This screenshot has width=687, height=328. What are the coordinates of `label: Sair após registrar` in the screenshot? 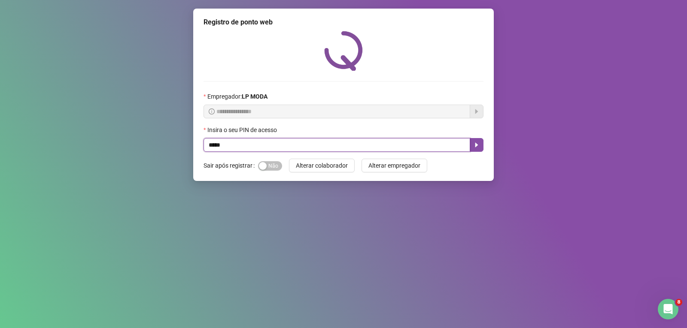 It's located at (230, 166).